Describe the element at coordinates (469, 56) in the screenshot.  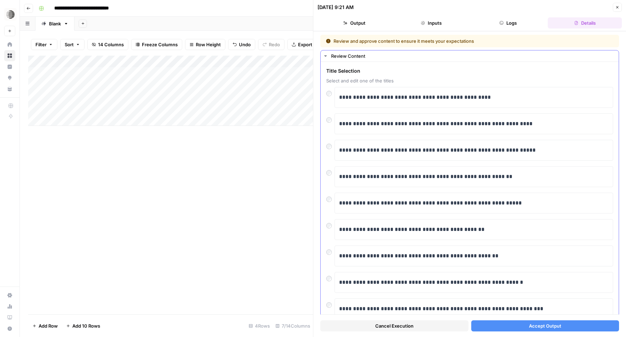
I see `button: Review Content` at that location.